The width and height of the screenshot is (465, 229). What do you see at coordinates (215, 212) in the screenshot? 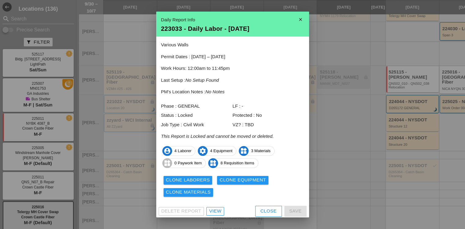
I see `a: View` at bounding box center [215, 212].